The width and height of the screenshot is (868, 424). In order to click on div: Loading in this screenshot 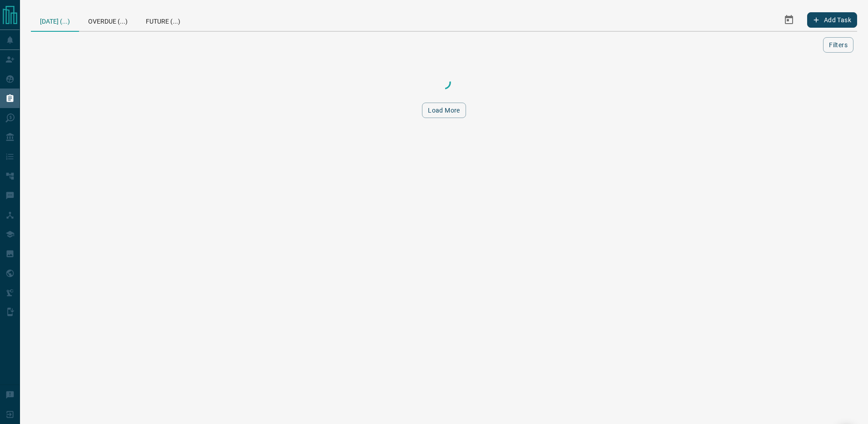, I will do `click(444, 83)`.